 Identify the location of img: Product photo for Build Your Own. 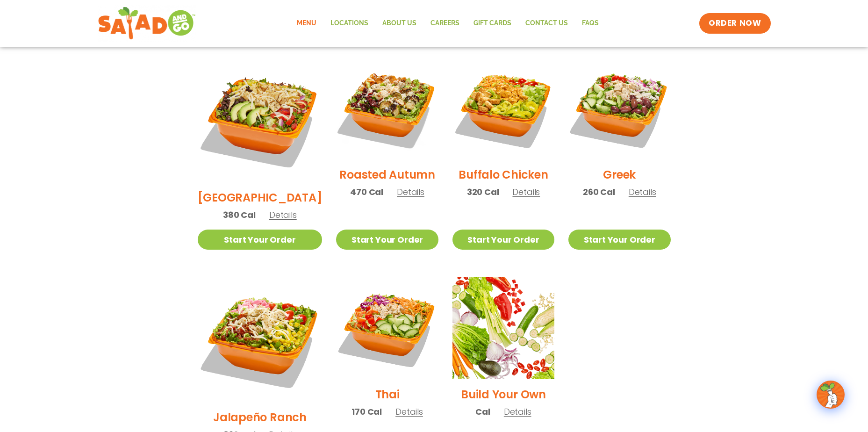
(504, 328).